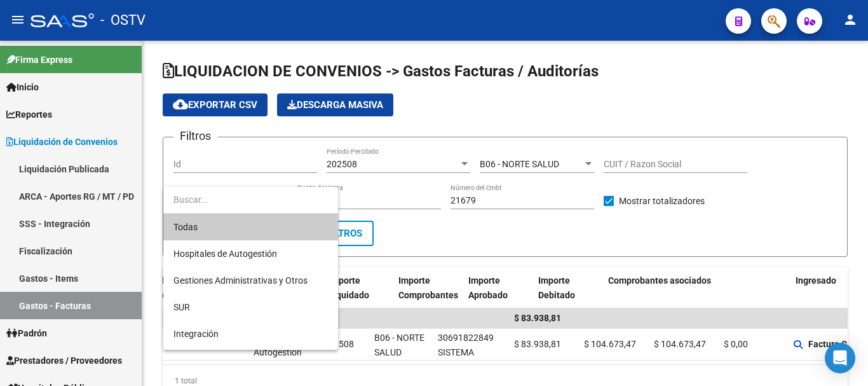  What do you see at coordinates (225, 254) in the screenshot?
I see `span: Hospitales de Autogestión` at bounding box center [225, 254].